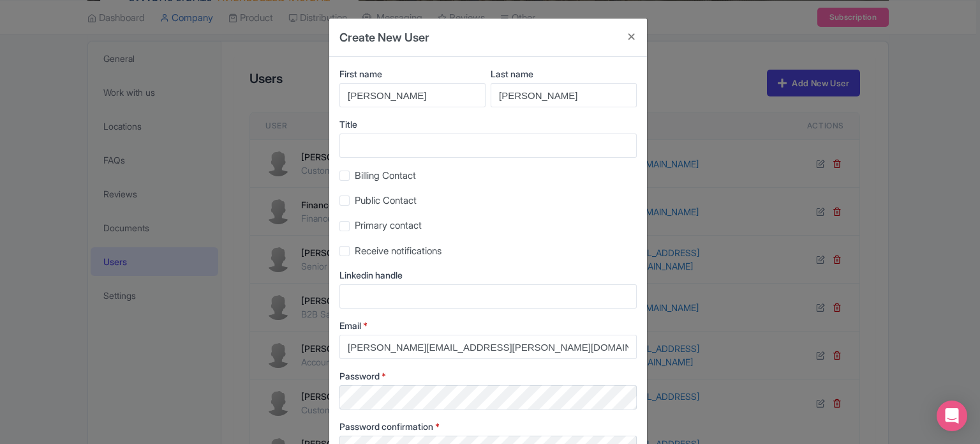 The height and width of the screenshot is (444, 980). Describe the element at coordinates (350, 325) in the screenshot. I see `span: Email` at that location.